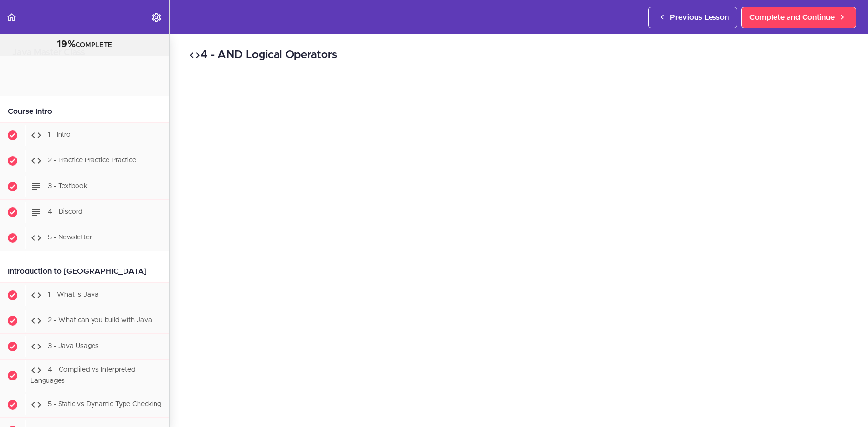  Describe the element at coordinates (792, 18) in the screenshot. I see `span: Complete and Continue` at that location.